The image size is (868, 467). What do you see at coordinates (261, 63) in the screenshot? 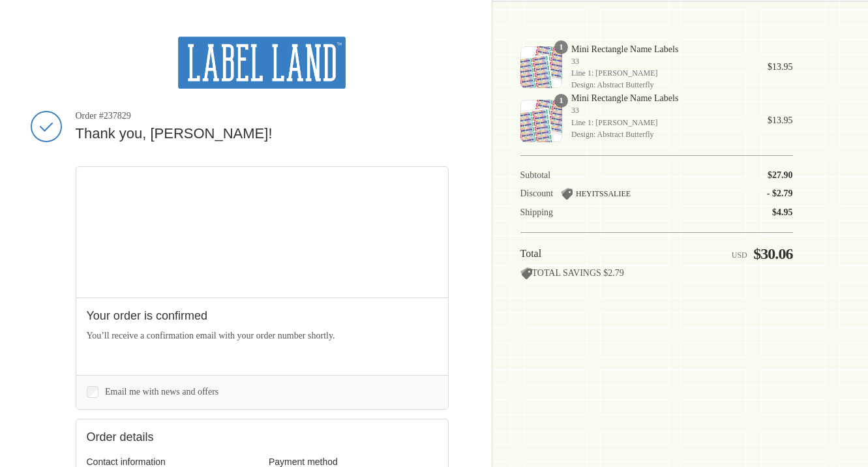
I see `img: Label Land` at bounding box center [261, 63].